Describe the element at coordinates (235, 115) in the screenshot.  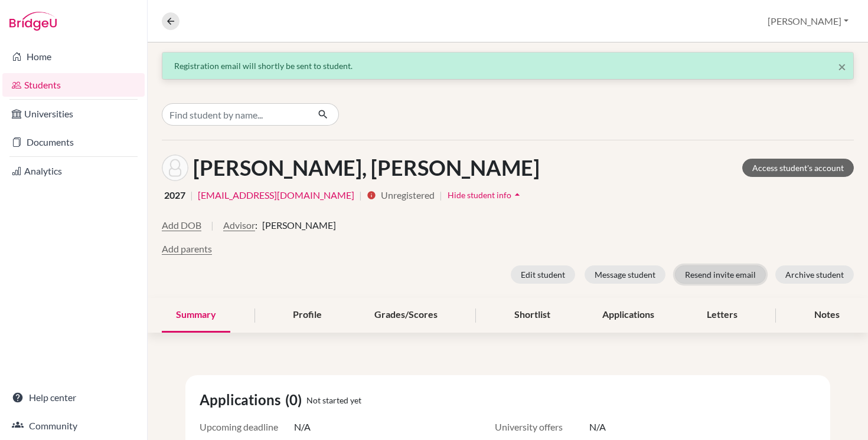
I see `input: Find student by name...` at that location.